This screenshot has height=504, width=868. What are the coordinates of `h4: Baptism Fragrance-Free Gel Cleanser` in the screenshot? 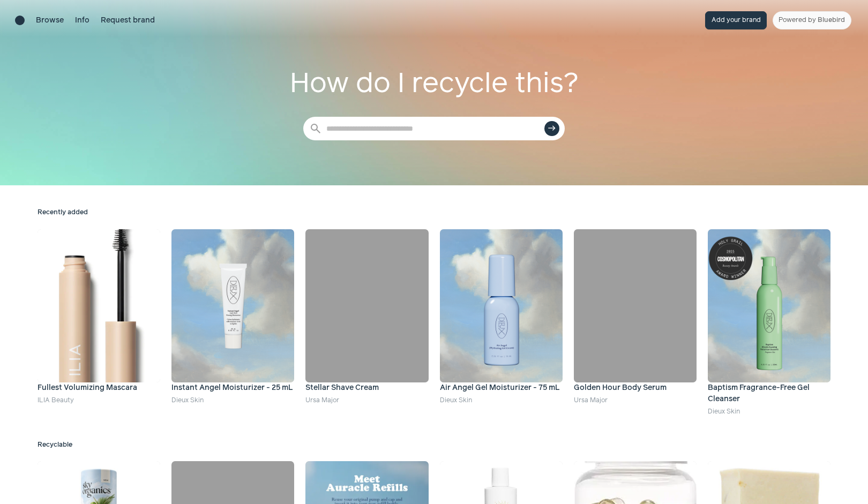 It's located at (769, 394).